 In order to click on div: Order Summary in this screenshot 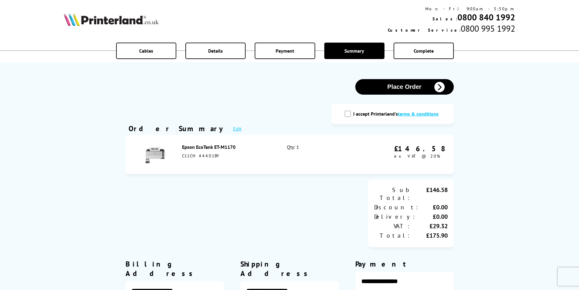, I will do `click(178, 128)`.